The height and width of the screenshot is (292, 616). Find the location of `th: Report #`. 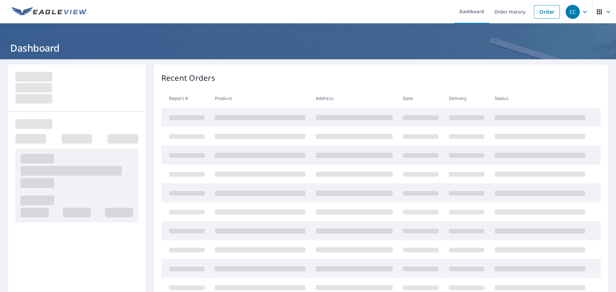

th: Report # is located at coordinates (185, 98).